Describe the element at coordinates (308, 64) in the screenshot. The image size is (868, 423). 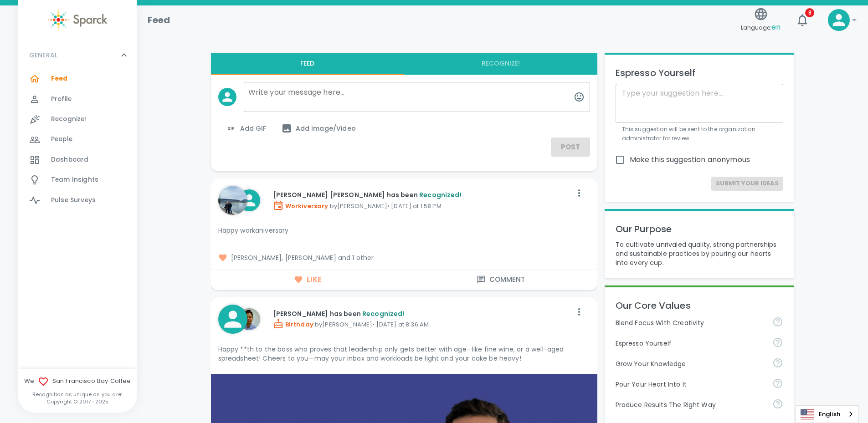
I see `button: Feed` at that location.